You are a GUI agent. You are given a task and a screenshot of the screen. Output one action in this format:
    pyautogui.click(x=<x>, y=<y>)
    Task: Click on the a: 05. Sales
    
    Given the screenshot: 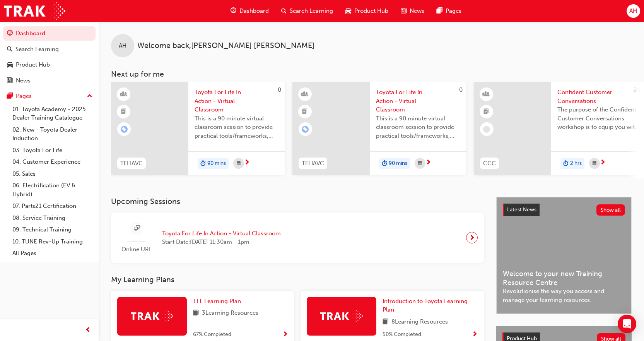 What is the action you would take?
    pyautogui.click(x=53, y=173)
    